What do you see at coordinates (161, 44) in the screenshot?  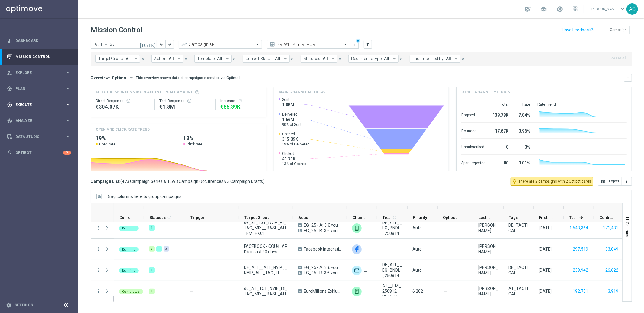 I see `i: arrow_back` at bounding box center [161, 44].